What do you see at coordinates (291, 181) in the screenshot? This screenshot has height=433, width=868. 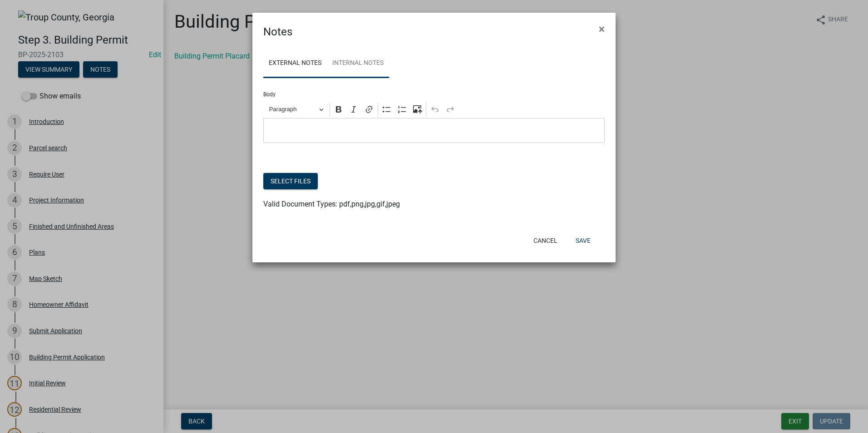 I see `button: Select files` at bounding box center [291, 181].